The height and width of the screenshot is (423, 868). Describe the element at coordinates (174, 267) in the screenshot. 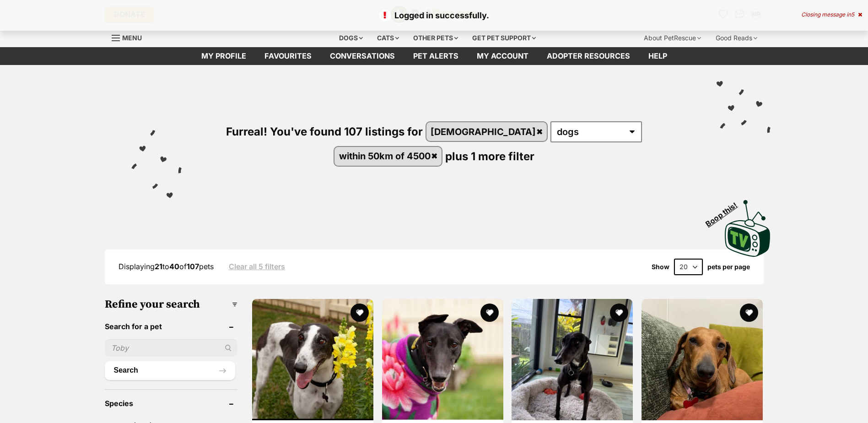

I see `strong: 40` at that location.